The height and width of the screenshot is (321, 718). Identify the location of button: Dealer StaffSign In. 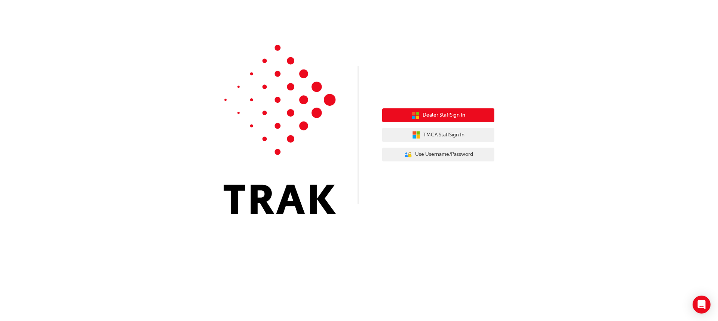
(439, 116).